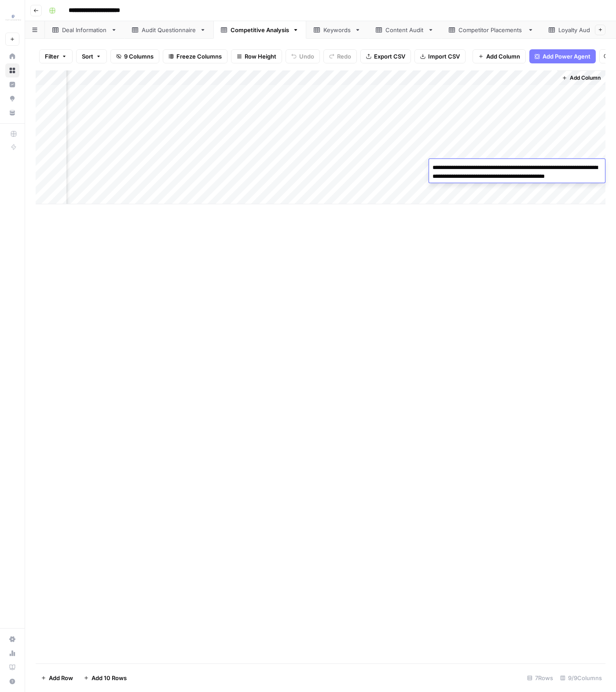 Image resolution: width=616 pixels, height=692 pixels. I want to click on div: Content Audit, so click(405, 30).